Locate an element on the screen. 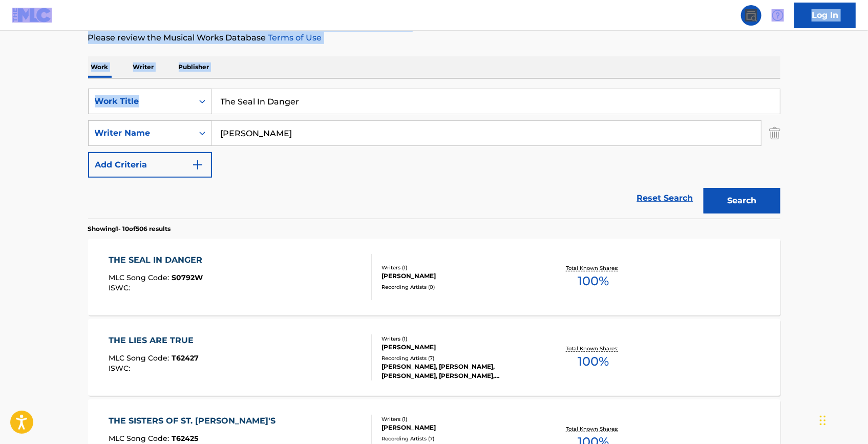 Image resolution: width=868 pixels, height=444 pixels. img: MLC Logo is located at coordinates (32, 15).